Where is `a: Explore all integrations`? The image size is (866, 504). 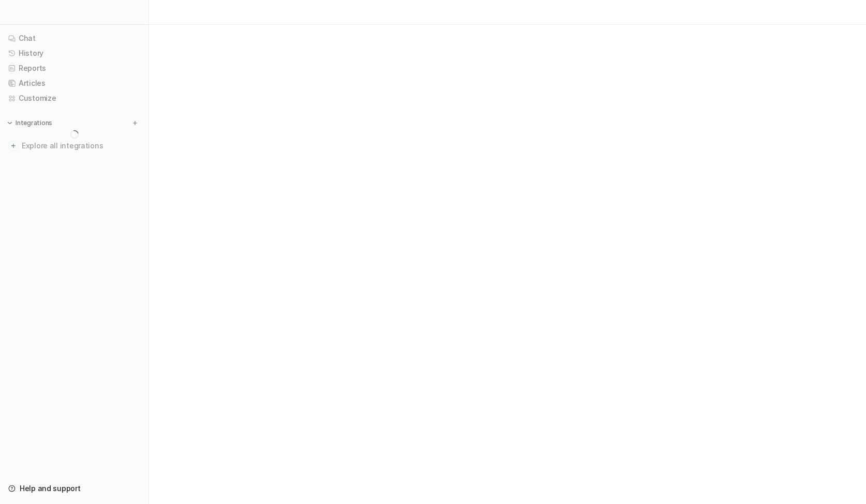 a: Explore all integrations is located at coordinates (74, 146).